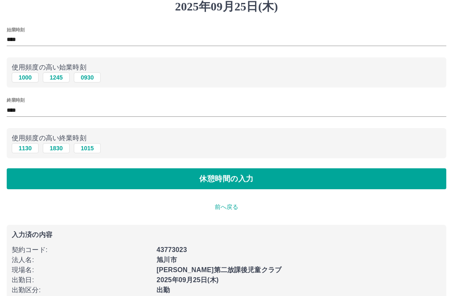  Describe the element at coordinates (16, 100) in the screenshot. I see `label: 終業時刻` at that location.